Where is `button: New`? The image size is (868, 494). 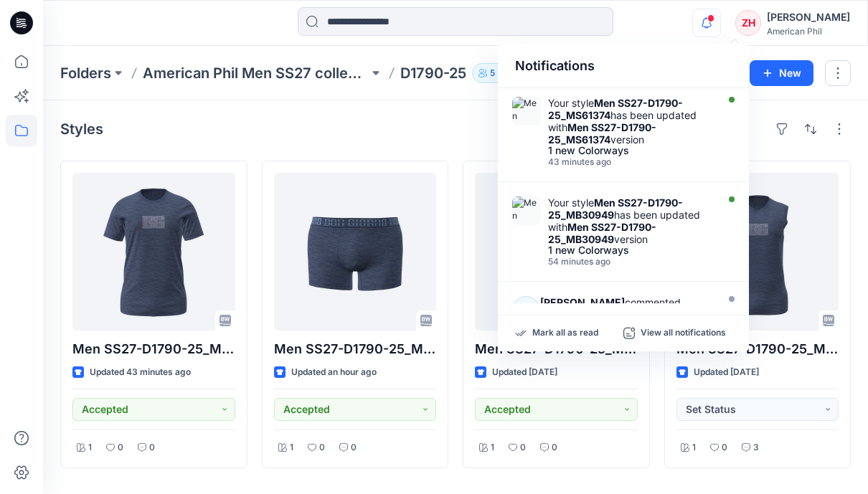 button: New is located at coordinates (781, 73).